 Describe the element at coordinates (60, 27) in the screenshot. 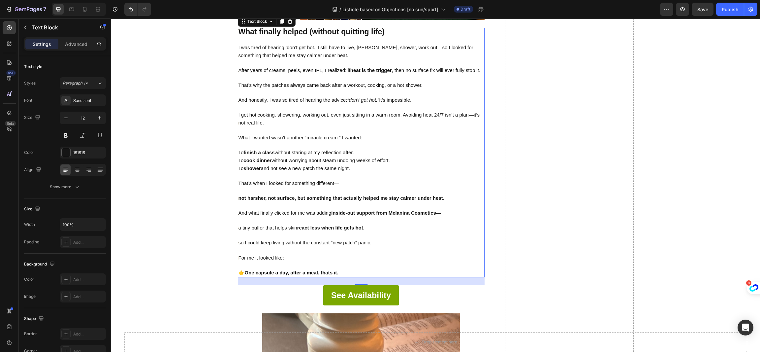

I see `p: Text Block` at that location.